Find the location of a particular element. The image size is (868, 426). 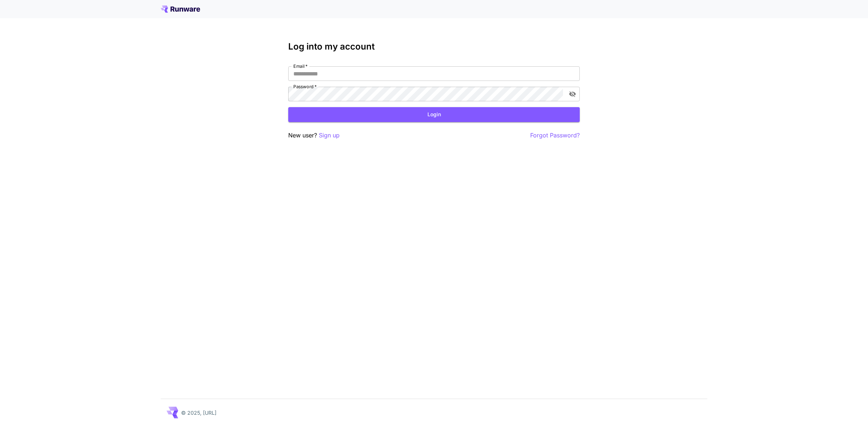

label: Email is located at coordinates (301, 66).